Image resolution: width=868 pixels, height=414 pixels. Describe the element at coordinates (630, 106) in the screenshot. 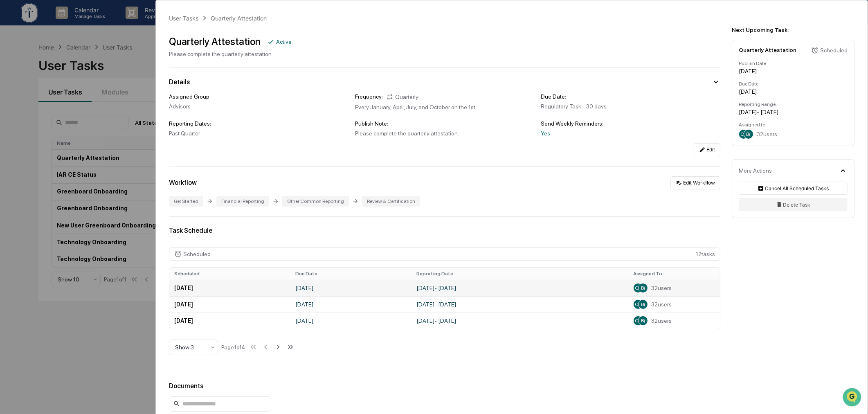

I see `div: Regulatory Task - 30 days` at that location.